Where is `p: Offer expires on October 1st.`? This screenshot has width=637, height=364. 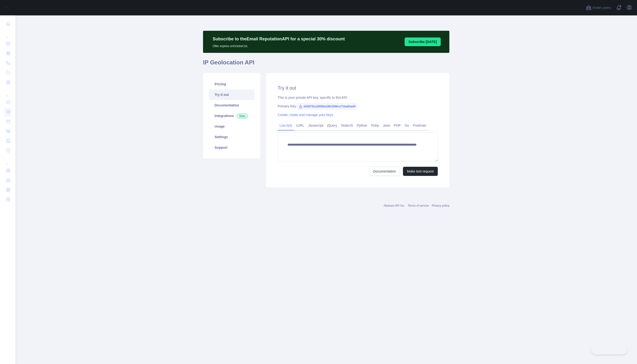 p: Offer expires on October 1st. is located at coordinates (279, 45).